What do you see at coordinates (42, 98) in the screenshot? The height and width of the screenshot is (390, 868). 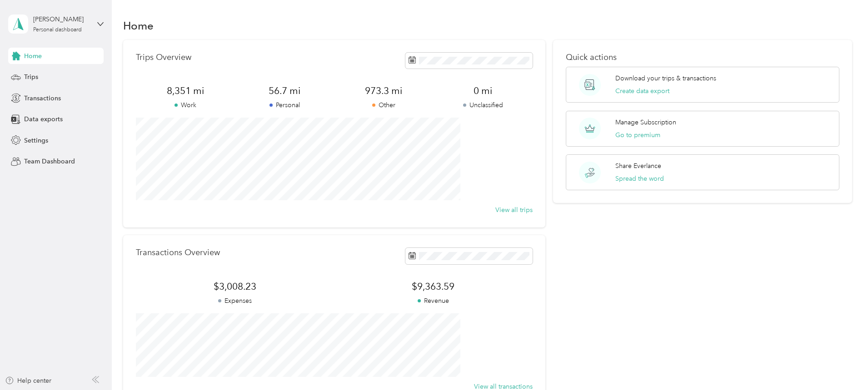 I see `span: Transactions` at bounding box center [42, 98].